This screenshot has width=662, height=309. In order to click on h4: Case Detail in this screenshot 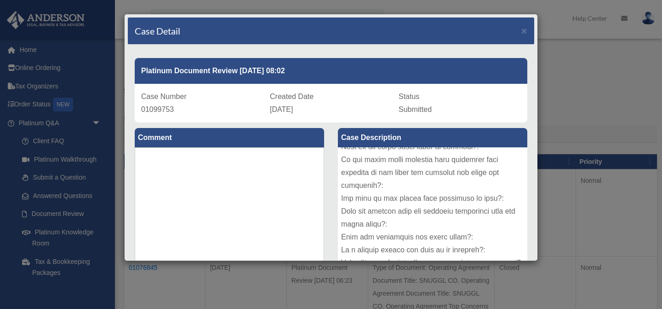, I will do `click(157, 31)`.